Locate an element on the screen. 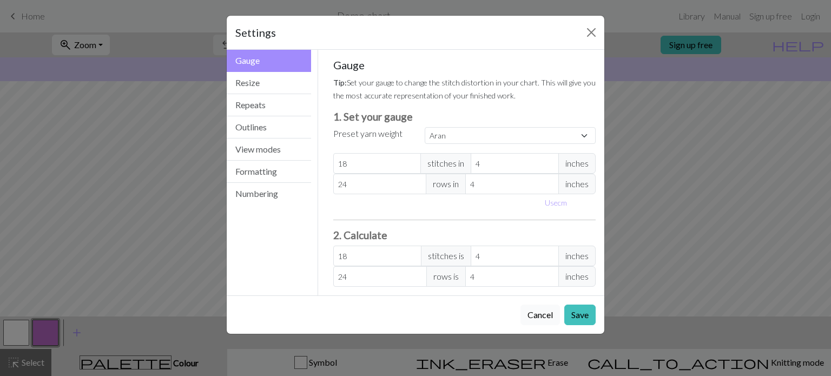 The height and width of the screenshot is (376, 831). button: Cancel is located at coordinates (540, 315).